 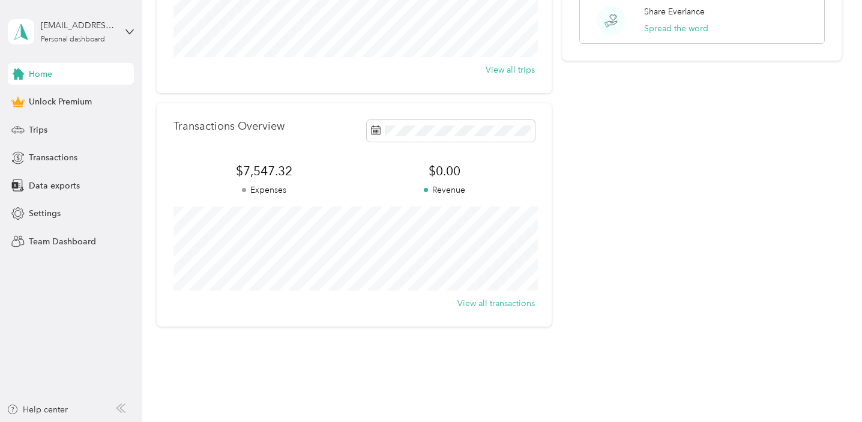 What do you see at coordinates (37, 409) in the screenshot?
I see `button: Help center` at bounding box center [37, 409].